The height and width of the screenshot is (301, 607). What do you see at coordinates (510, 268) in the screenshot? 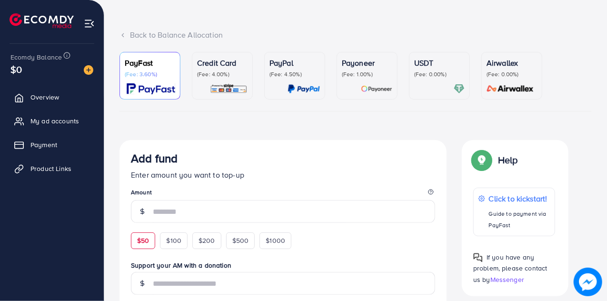
I see `span: If you have any problem, please contact us by` at bounding box center [510, 268].